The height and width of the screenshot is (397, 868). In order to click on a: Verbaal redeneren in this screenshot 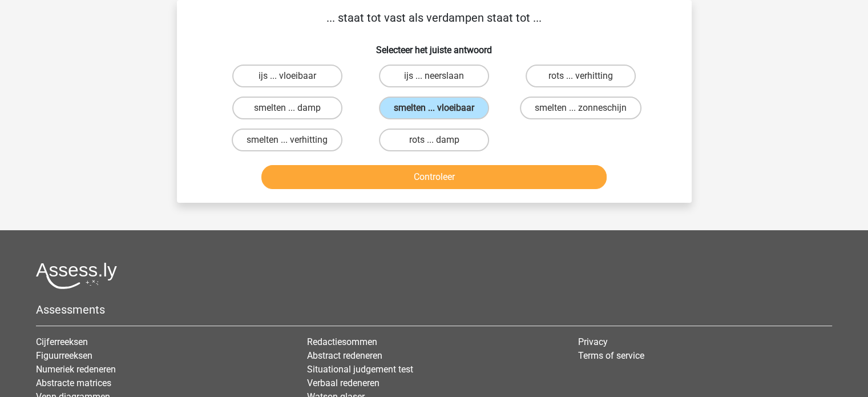, I will do `click(343, 383)`.